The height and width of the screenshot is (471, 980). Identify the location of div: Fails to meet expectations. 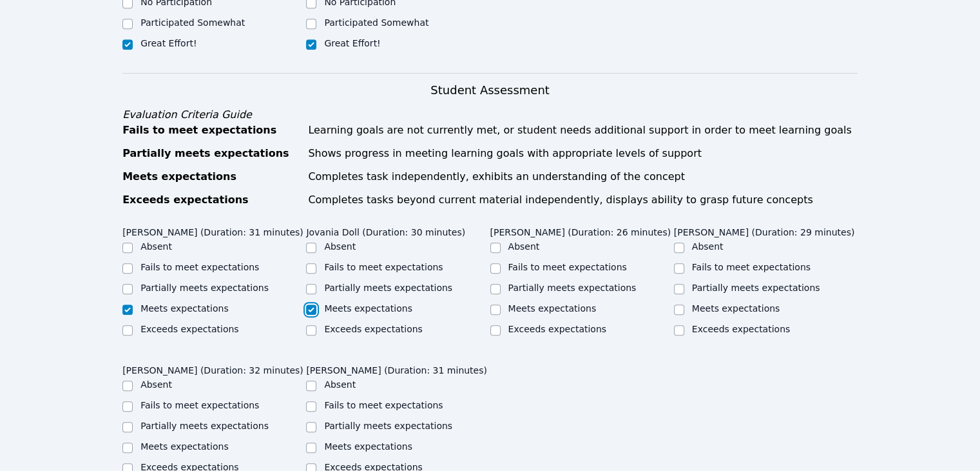
(211, 130).